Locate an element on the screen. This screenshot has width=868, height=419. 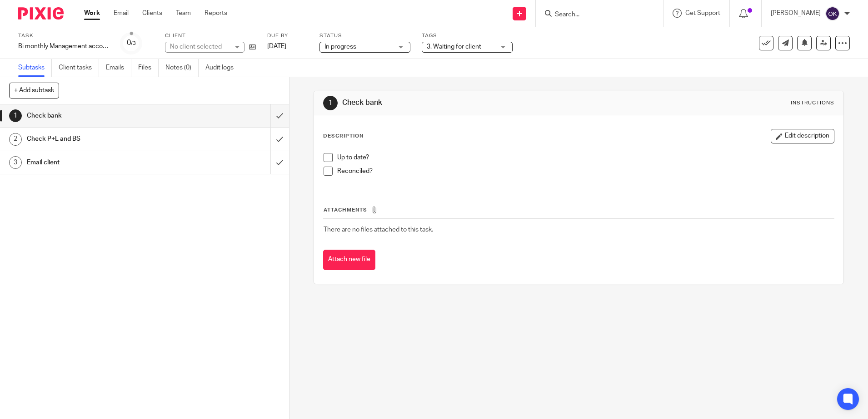
div: 0 is located at coordinates (131, 43).